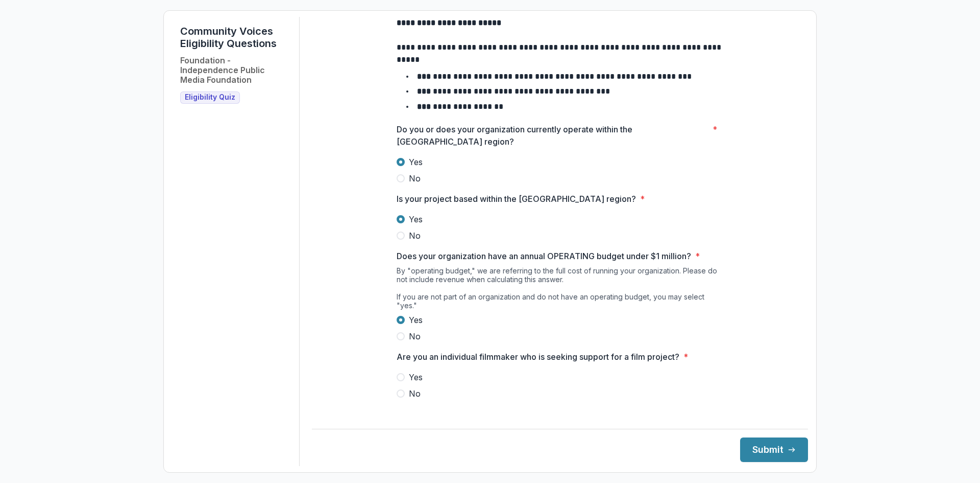 This screenshot has height=483, width=980. Describe the element at coordinates (210, 97) in the screenshot. I see `span: Eligibility Quiz` at that location.